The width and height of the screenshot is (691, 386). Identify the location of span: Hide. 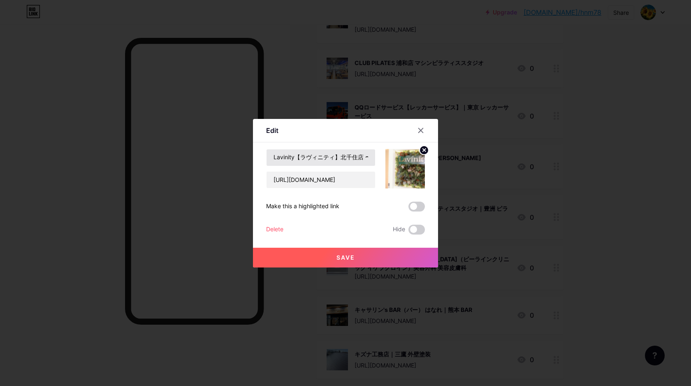
(399, 230).